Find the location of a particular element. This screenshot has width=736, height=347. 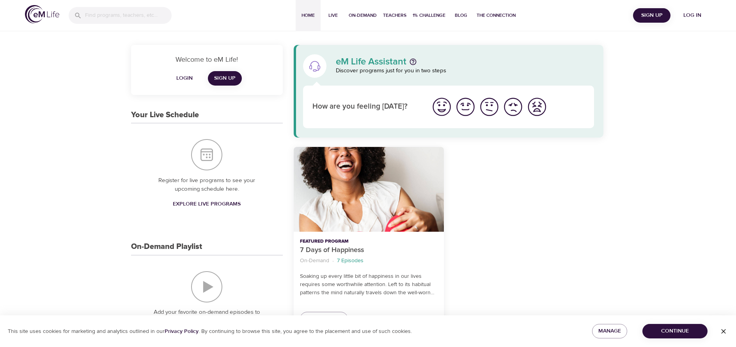

span: Login is located at coordinates (185, 78).